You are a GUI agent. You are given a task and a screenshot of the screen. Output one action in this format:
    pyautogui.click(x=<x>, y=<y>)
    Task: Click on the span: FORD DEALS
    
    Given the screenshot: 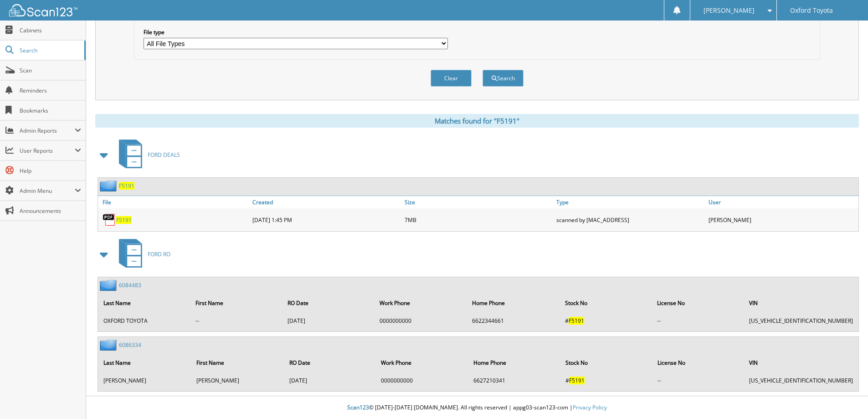 What is the action you would take?
    pyautogui.click(x=164, y=154)
    